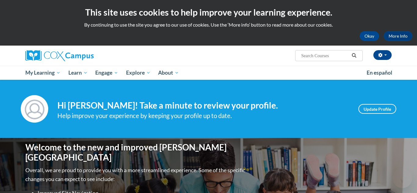 The image size is (417, 193). Describe the element at coordinates (369, 36) in the screenshot. I see `button: Okay` at that location.